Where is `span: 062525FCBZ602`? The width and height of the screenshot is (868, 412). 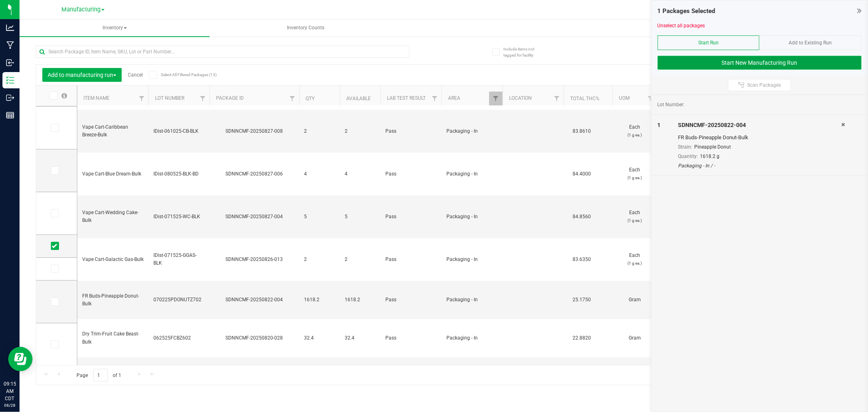 span: 062525FCBZ602 is located at coordinates (179, 338).